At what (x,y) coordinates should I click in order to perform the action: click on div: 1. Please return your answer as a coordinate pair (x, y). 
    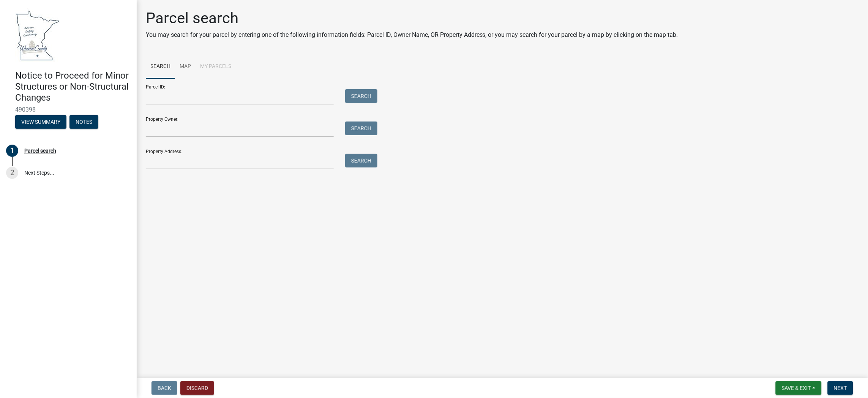
    Looking at the image, I should click on (12, 151).